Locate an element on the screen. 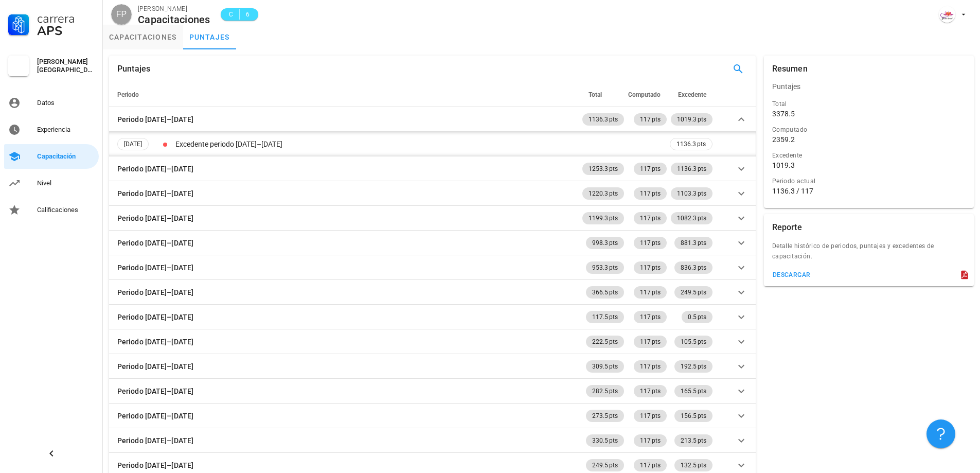 Image resolution: width=980 pixels, height=473 pixels. div: Calificaciones is located at coordinates (66, 210).